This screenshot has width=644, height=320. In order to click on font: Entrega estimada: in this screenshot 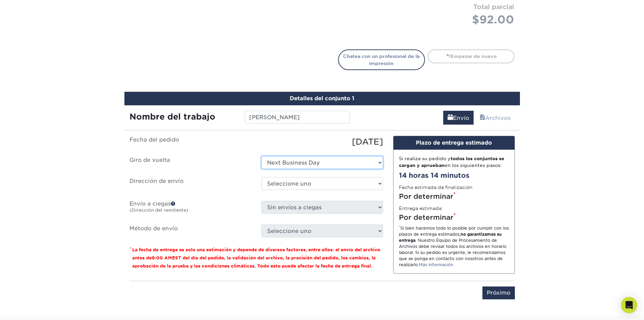, I will do `click(421, 208)`.